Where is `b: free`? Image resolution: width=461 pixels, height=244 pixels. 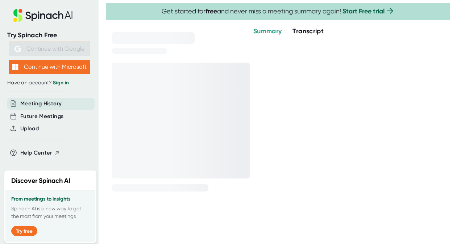 b: free is located at coordinates (211, 11).